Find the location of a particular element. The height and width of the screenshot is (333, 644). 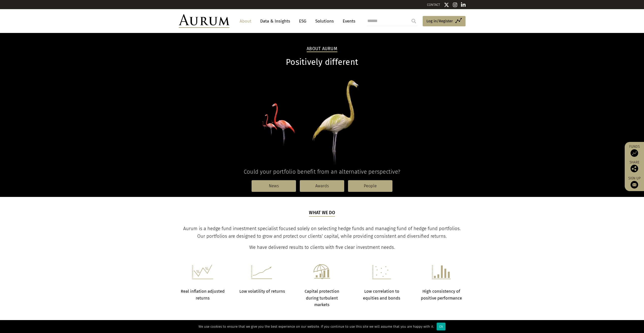

input: Submit is located at coordinates (414, 21).